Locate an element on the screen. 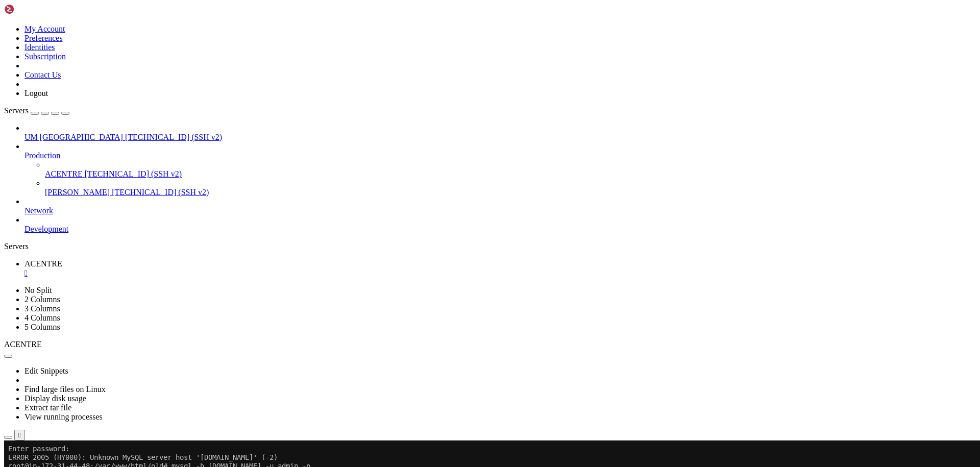  x-row: Type 'help;' or '\h' for help. Type '\c' to clear the current input statement. is located at coordinates (426, 156).